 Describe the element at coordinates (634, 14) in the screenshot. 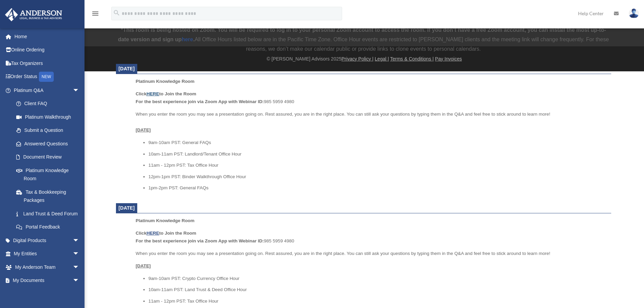

I see `img: User Pic` at that location.